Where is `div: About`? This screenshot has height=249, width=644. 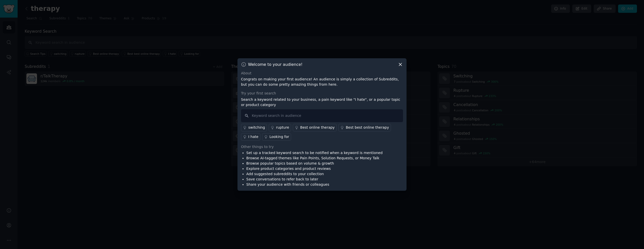
div: About is located at coordinates (322, 73).